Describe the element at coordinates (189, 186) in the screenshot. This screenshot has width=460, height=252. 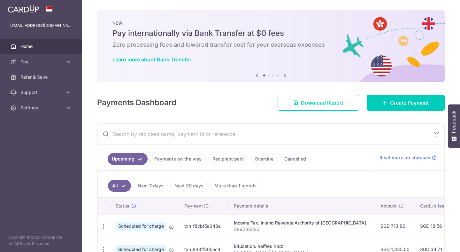
I see `a: Next 30 days` at that location.